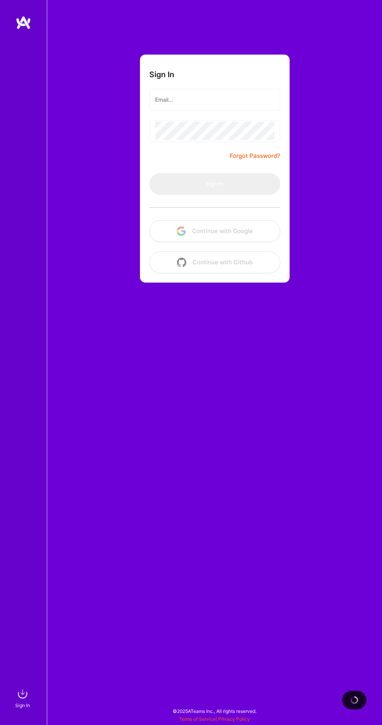 The image size is (382, 725). I want to click on button: Sign In, so click(215, 184).